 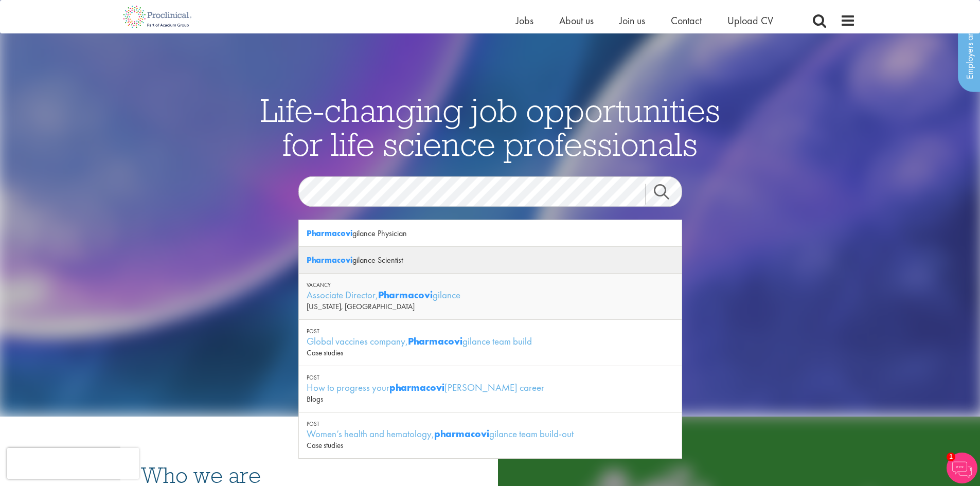 What do you see at coordinates (490, 285) in the screenshot?
I see `div: Vacancy` at bounding box center [490, 285].